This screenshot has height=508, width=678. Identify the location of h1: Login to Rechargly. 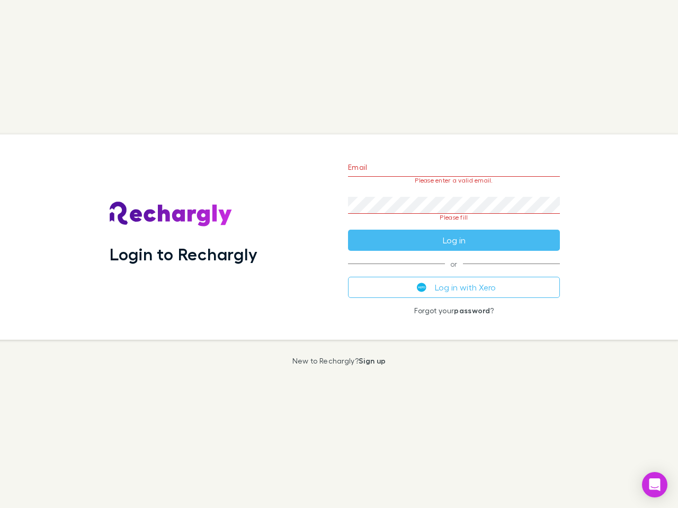
(183, 254).